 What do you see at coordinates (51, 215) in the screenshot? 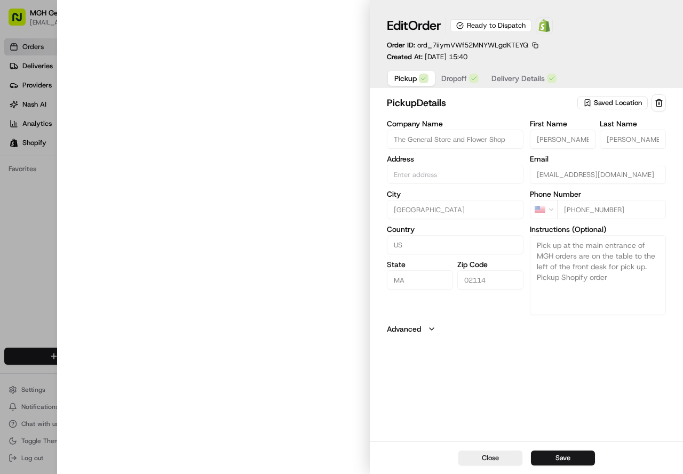
I see `span: Knowledge Base` at bounding box center [51, 215].